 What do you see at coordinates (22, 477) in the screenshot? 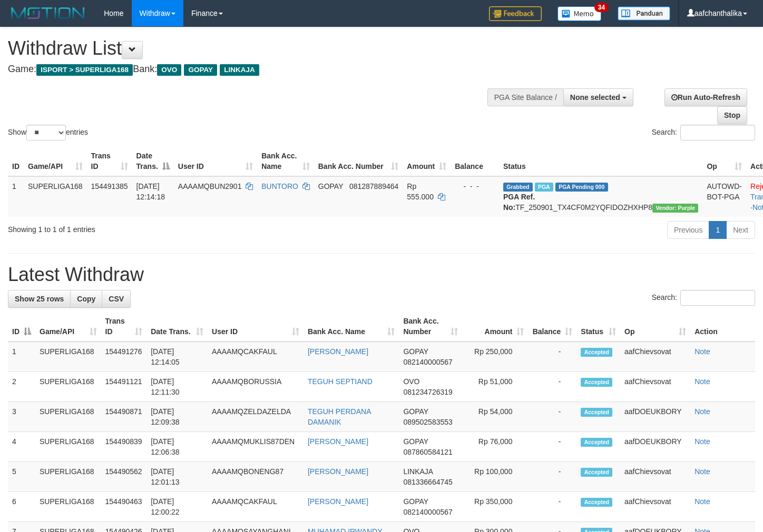
I see `td: 5` at bounding box center [22, 477].